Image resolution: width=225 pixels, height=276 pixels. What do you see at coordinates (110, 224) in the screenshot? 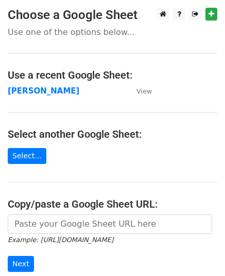
I see `input: Paste your Google Sheet URL here` at bounding box center [110, 224].